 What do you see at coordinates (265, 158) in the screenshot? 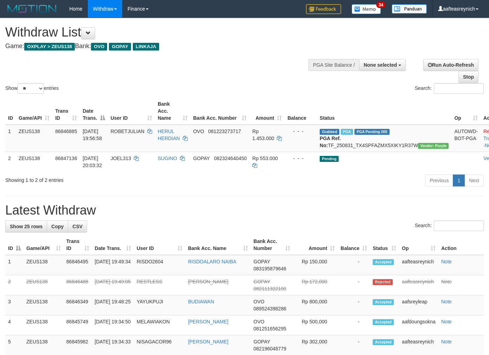
I see `span: Rp 553.000` at bounding box center [265, 158].